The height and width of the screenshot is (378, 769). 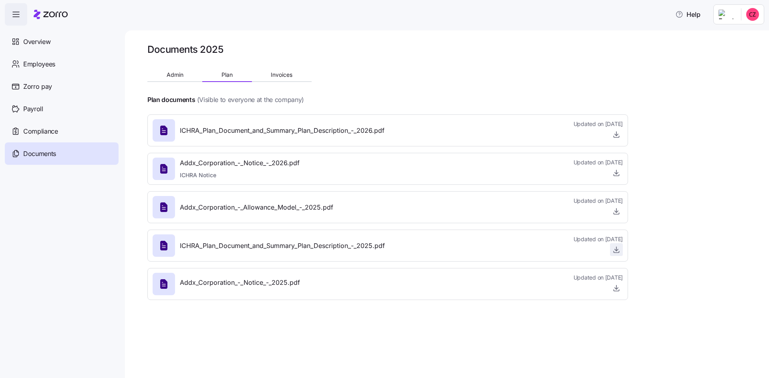 I want to click on a: Overview, so click(x=62, y=42).